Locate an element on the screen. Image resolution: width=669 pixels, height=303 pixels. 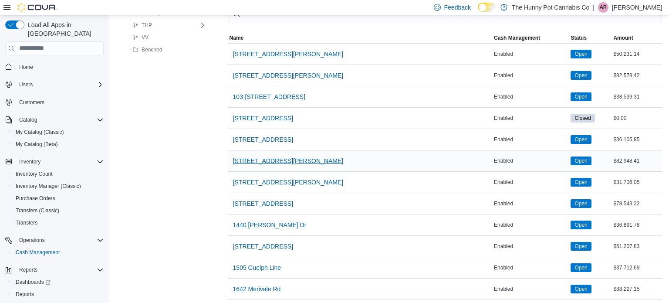
span: Closed is located at coordinates (582, 118).